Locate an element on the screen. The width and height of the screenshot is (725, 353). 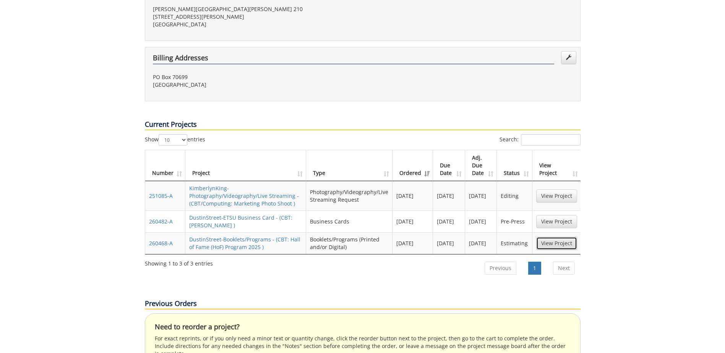
h4: Need to reorder a project? is located at coordinates (363, 327).